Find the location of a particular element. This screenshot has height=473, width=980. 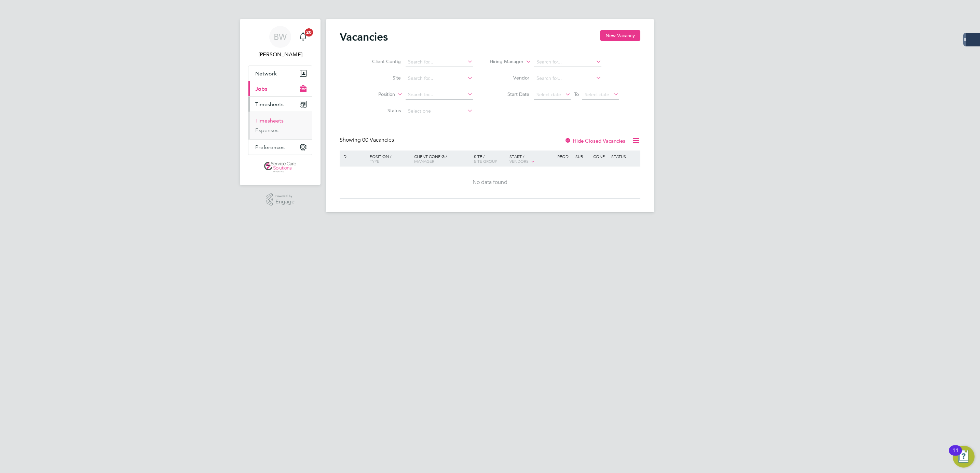

div: Status is located at coordinates (625, 157).